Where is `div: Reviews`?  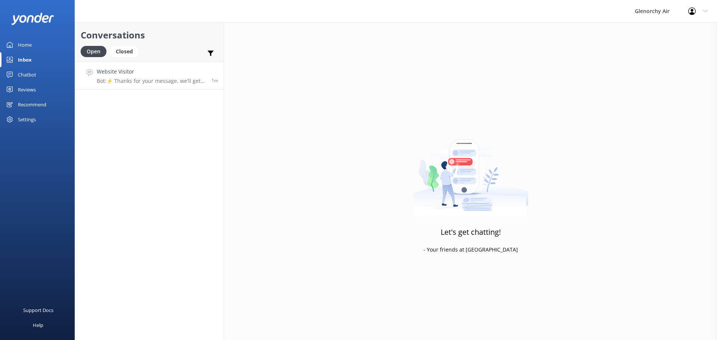
div: Reviews is located at coordinates (27, 90).